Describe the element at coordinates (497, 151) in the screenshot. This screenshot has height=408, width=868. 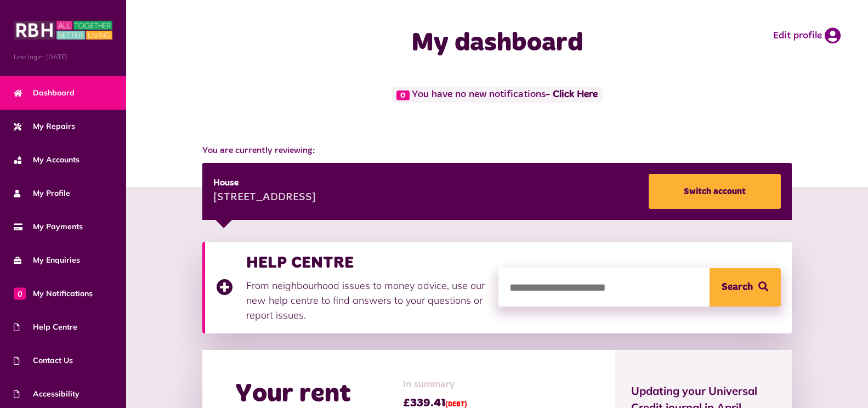
I see `span: You are currently reviewing:` at that location.